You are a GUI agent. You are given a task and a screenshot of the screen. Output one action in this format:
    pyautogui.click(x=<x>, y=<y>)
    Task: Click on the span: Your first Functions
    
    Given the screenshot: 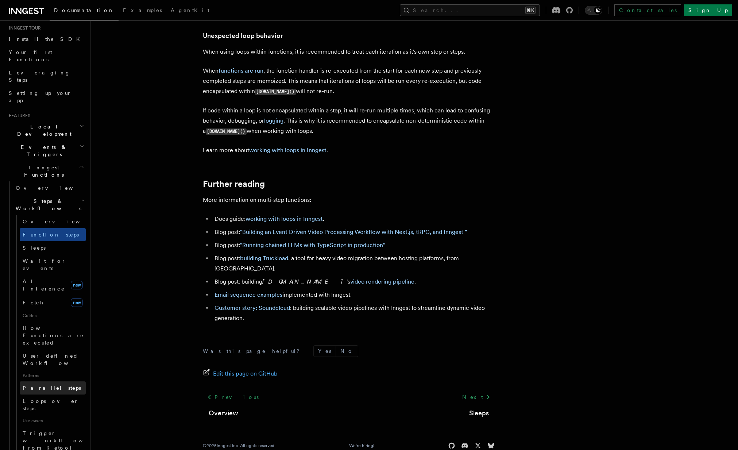 What is the action you would take?
    pyautogui.click(x=30, y=56)
    